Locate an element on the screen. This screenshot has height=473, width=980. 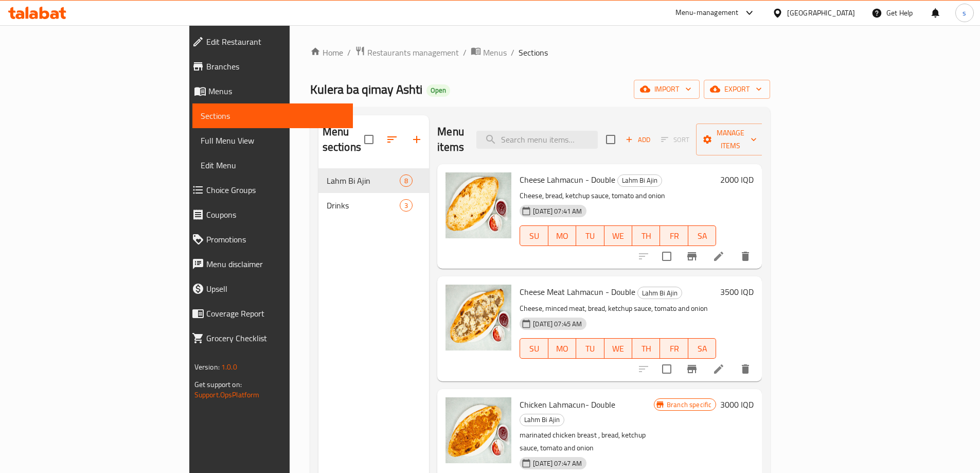
span: export is located at coordinates (737, 89).